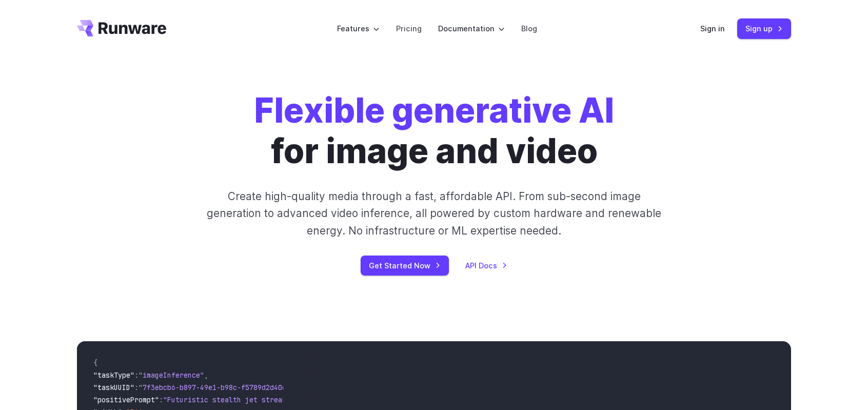  What do you see at coordinates (434, 213) in the screenshot?
I see `p: Create high-quality media through a fast, affordable API. From sub-second image generation to adv...` at bounding box center [434, 213].